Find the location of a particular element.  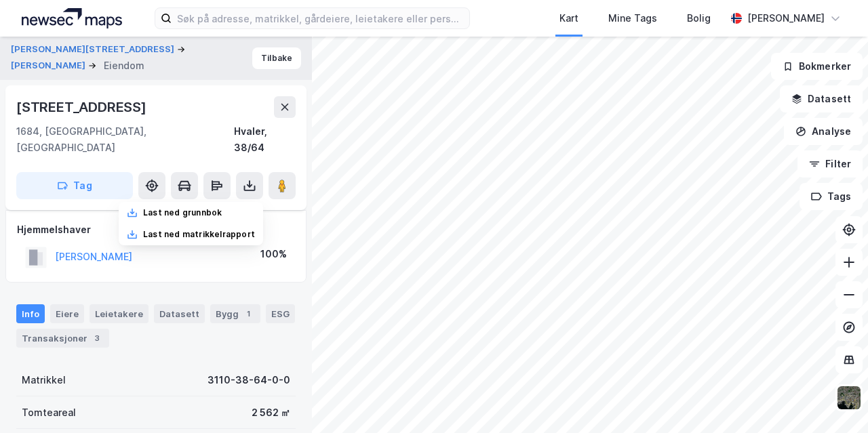

div: Bygg is located at coordinates (235, 314).